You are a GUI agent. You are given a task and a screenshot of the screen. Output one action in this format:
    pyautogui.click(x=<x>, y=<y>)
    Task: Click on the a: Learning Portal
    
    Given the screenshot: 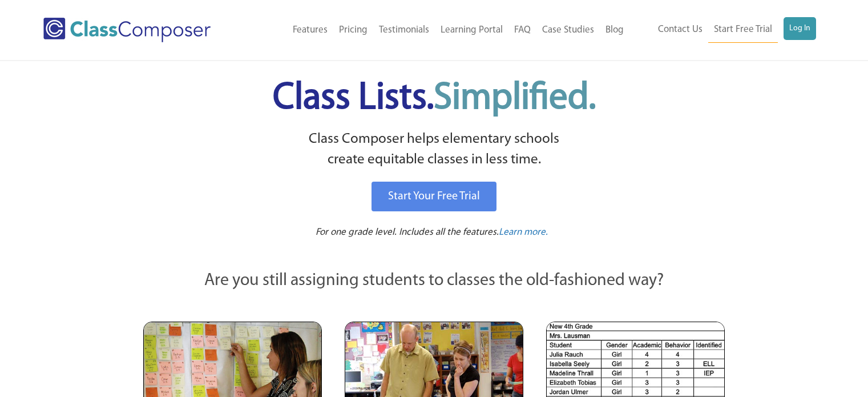 What is the action you would take?
    pyautogui.click(x=471, y=31)
    